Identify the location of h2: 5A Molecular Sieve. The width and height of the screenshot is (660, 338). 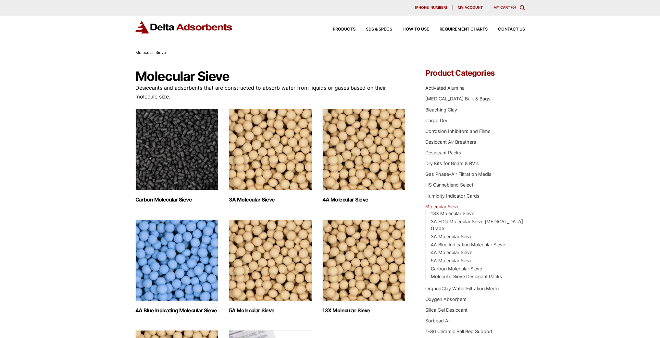
(270, 310).